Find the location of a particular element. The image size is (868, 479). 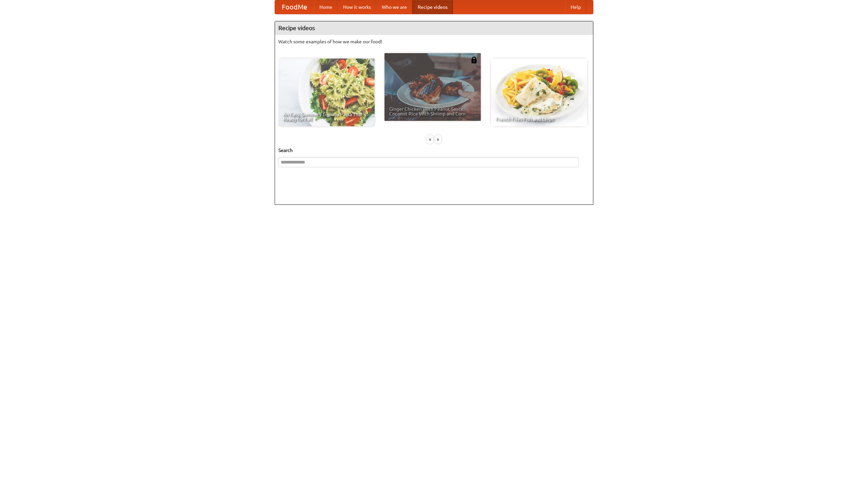

h5: Search is located at coordinates (434, 151).